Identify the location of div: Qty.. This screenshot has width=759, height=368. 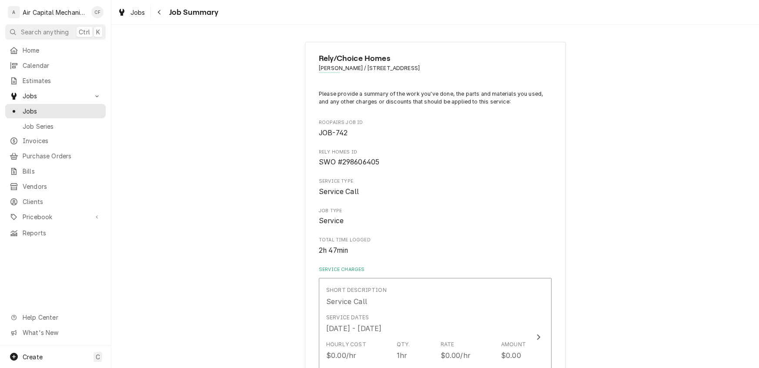
(403, 345).